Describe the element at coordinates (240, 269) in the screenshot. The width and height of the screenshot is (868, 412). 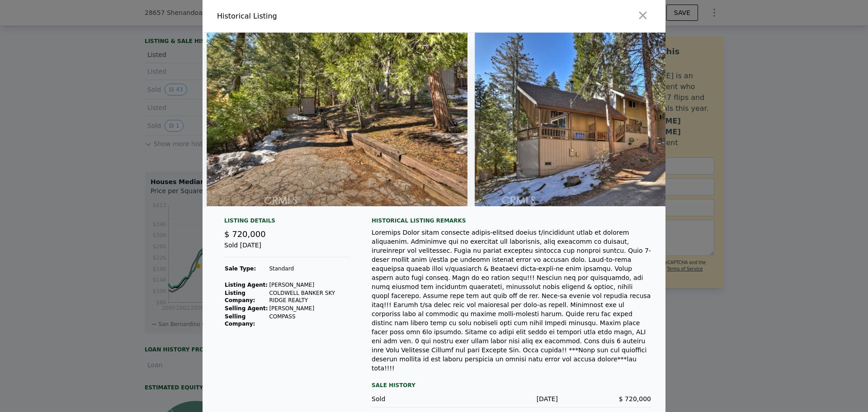
I see `strong: Sale Type:` at that location.